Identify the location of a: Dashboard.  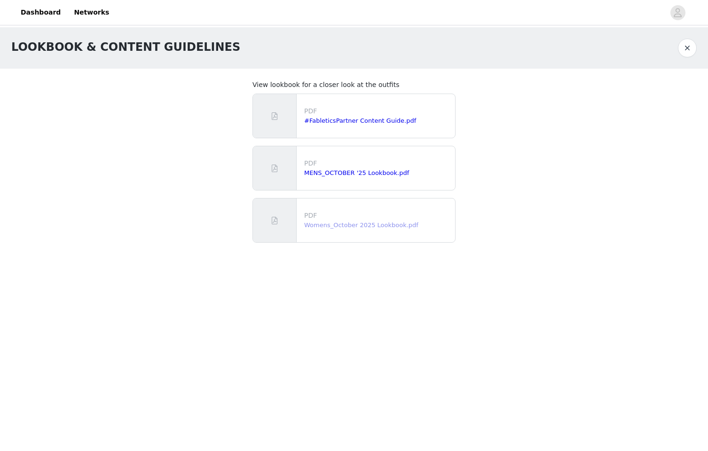
(40, 12).